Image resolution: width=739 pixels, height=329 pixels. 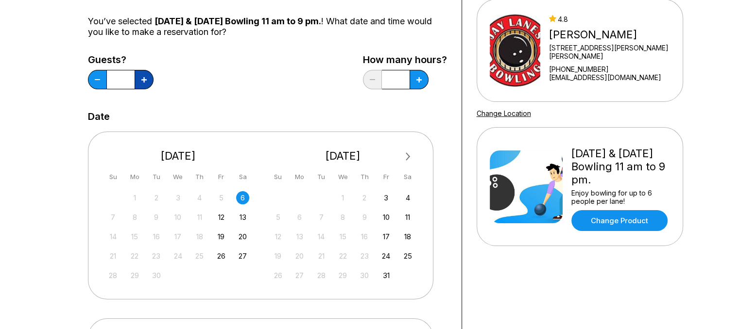 I want to click on div: month 2025-10, so click(x=343, y=236).